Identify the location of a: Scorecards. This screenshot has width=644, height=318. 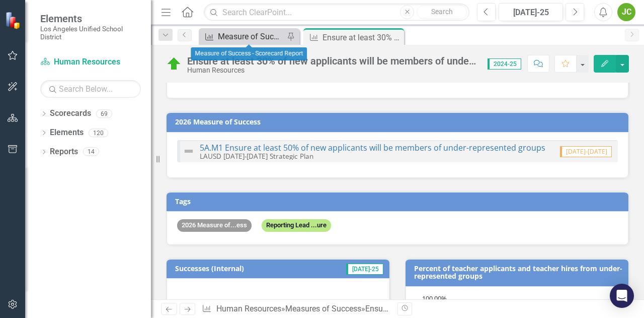
(70, 114).